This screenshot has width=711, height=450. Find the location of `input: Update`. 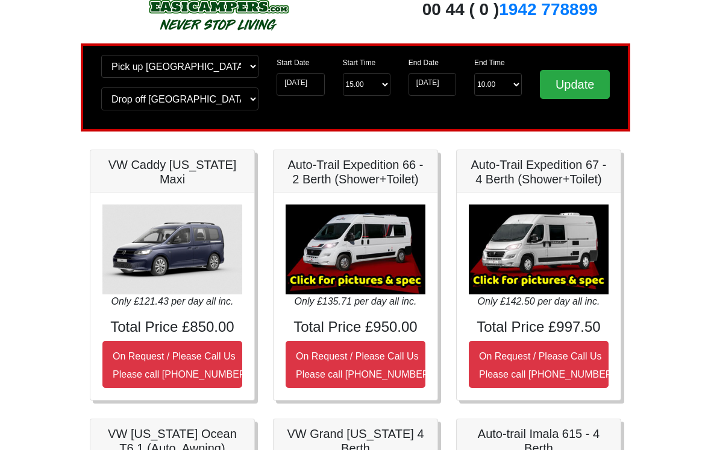

input: Update is located at coordinates (575, 85).